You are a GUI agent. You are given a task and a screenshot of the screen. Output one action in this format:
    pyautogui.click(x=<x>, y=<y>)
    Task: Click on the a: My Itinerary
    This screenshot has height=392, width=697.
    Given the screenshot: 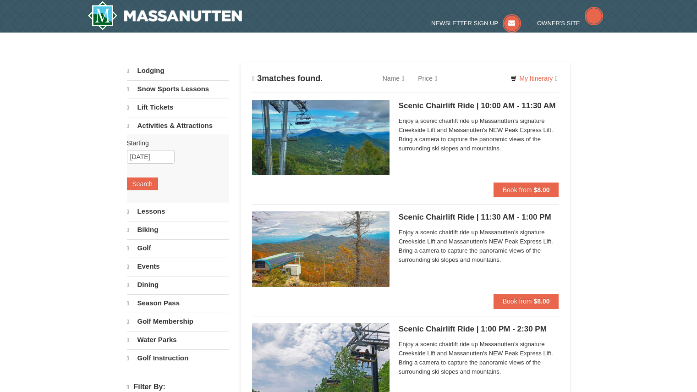 What is the action you would take?
    pyautogui.click(x=534, y=78)
    